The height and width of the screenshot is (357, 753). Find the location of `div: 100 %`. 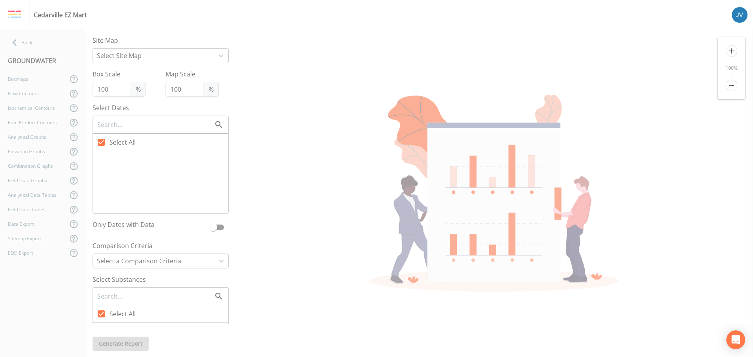

div: 100 % is located at coordinates (732, 68).